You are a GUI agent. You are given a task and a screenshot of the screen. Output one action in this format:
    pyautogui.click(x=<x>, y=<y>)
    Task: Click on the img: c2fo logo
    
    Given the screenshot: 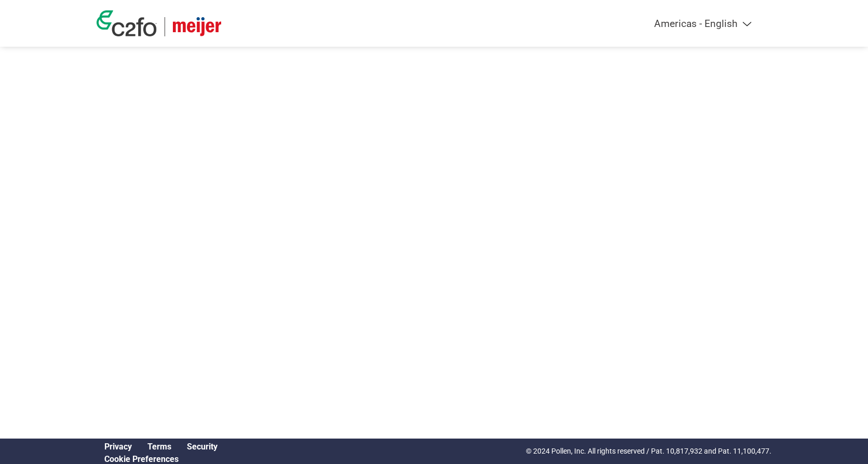 What is the action you would take?
    pyautogui.click(x=127, y=24)
    